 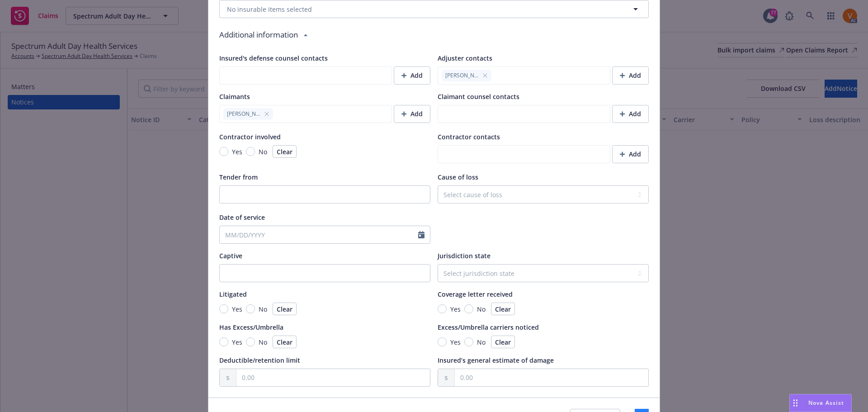 I want to click on span: Insured's defense counsel contacts, so click(x=273, y=57).